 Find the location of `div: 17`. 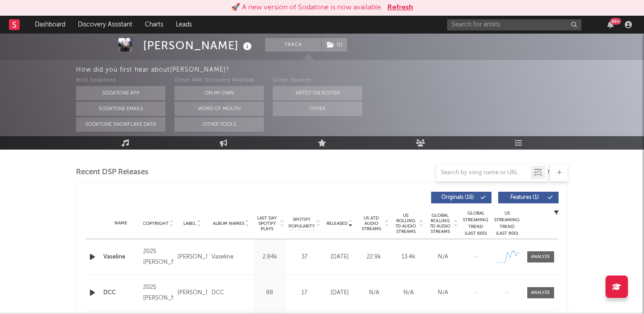

div: 17 is located at coordinates (304, 293).